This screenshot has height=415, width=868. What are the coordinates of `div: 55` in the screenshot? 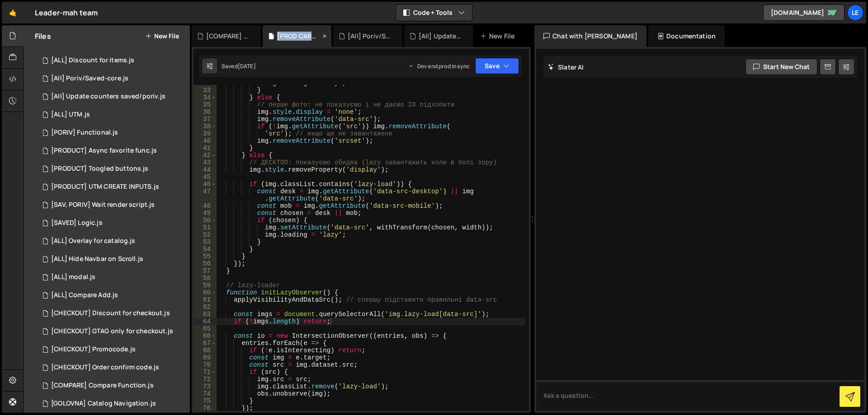 It's located at (205, 257).